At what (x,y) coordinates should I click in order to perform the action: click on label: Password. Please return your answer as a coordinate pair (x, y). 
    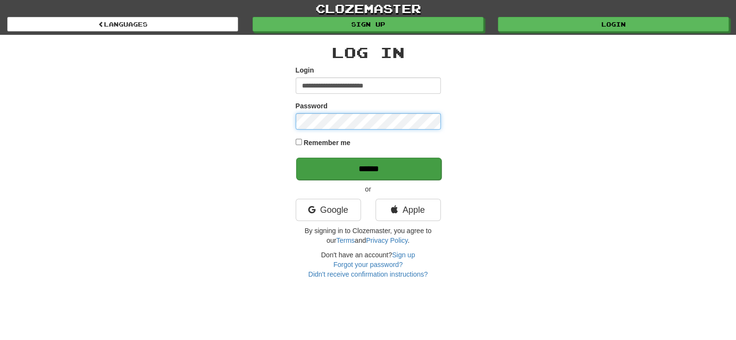
    Looking at the image, I should click on (312, 106).